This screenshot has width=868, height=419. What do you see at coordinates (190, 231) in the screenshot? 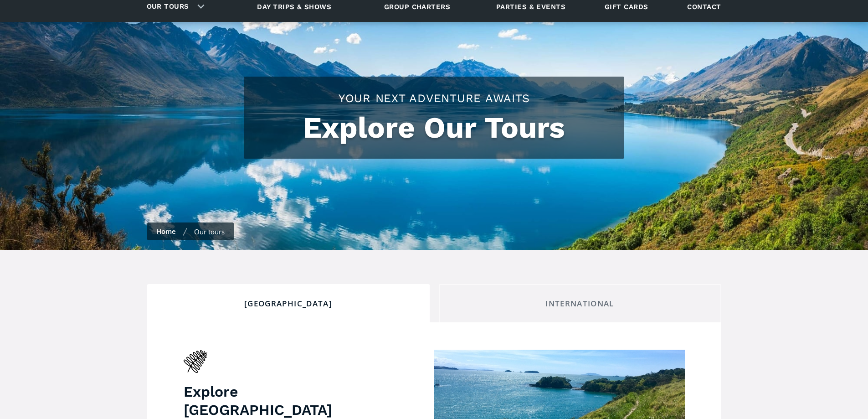
I see `nav: breadcrumbs` at bounding box center [190, 231].